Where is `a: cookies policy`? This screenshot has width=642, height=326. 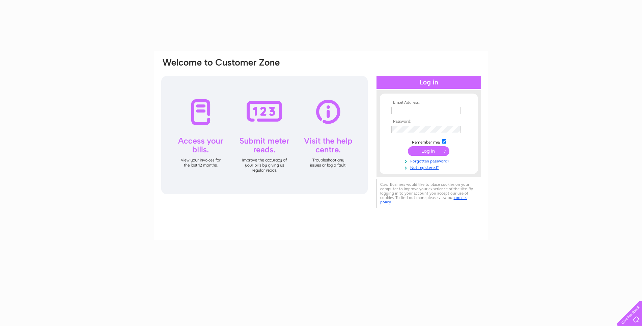 a: cookies policy is located at coordinates (424, 200).